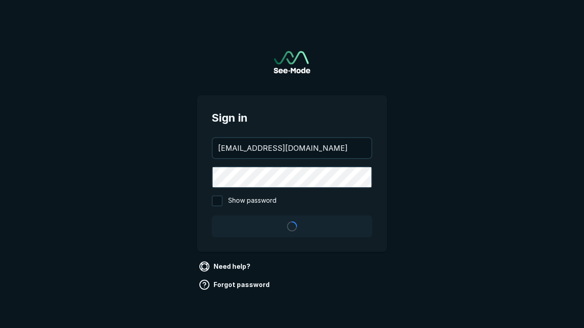  Describe the element at coordinates (235, 285) in the screenshot. I see `a: Forgot password` at that location.